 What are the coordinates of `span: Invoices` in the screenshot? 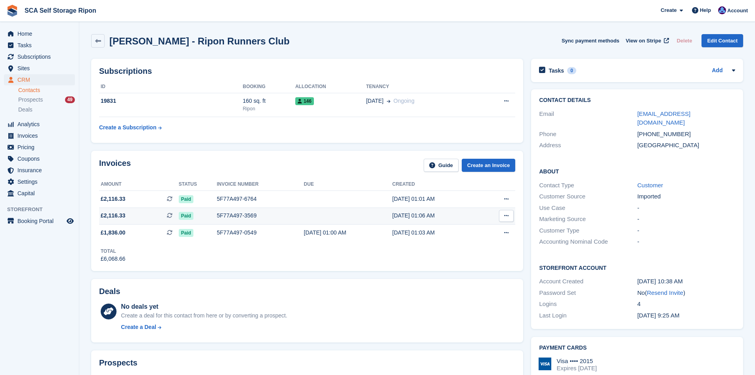 It's located at (41, 136).